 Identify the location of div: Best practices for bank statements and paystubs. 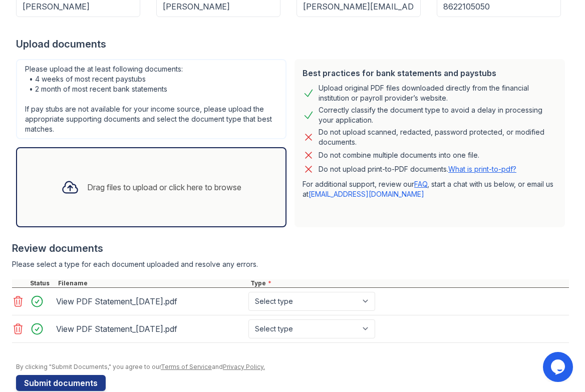
(430, 73).